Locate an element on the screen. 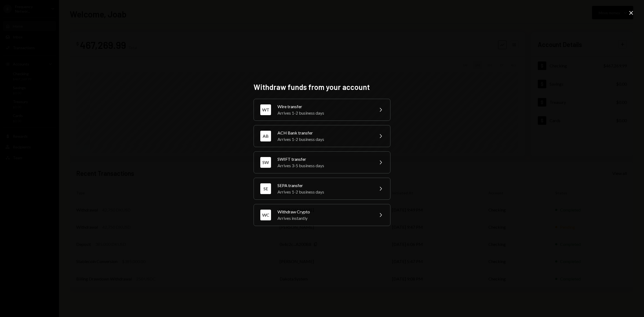 The image size is (644, 317). button: SWSWIFT transferArrives 3-5 business days is located at coordinates (322, 163).